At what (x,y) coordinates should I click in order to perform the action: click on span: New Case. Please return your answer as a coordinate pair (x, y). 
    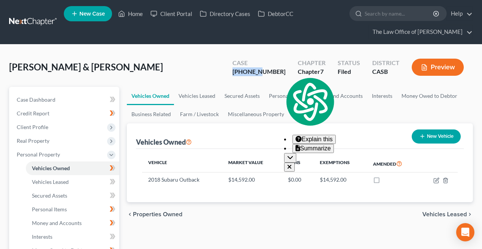
    Looking at the image, I should click on (92, 14).